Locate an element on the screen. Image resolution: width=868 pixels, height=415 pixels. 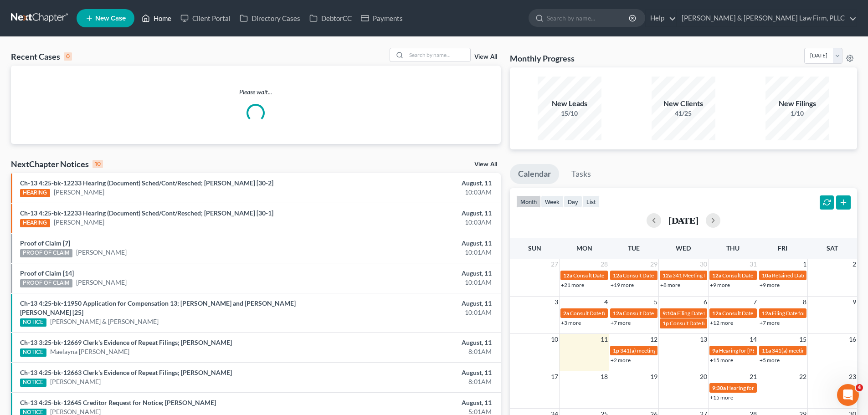
div: New Clients is located at coordinates (684, 104).